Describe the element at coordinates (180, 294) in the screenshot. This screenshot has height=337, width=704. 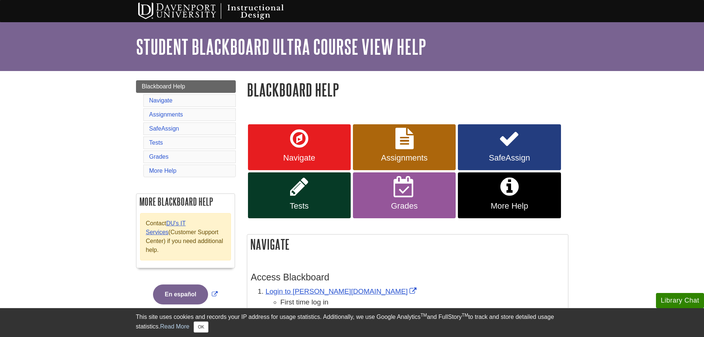
I see `button: En español` at that location.